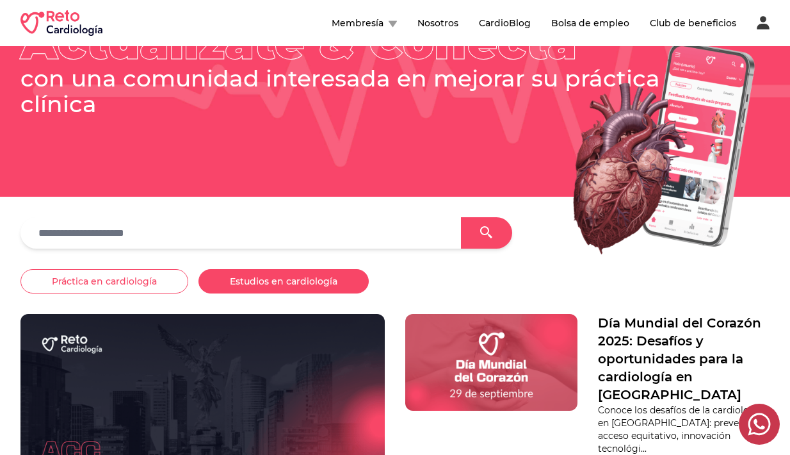  I want to click on button: Club de beneficios, so click(693, 23).